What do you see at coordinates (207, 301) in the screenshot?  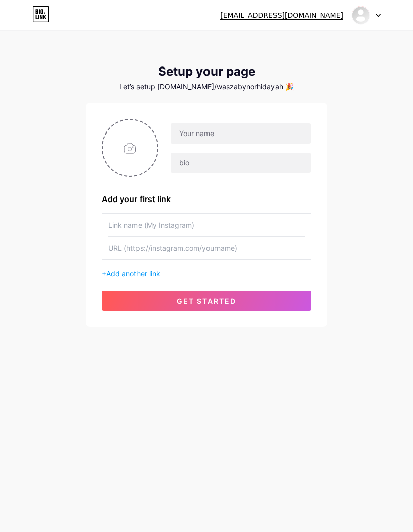 I see `button: get started` at bounding box center [207, 301].